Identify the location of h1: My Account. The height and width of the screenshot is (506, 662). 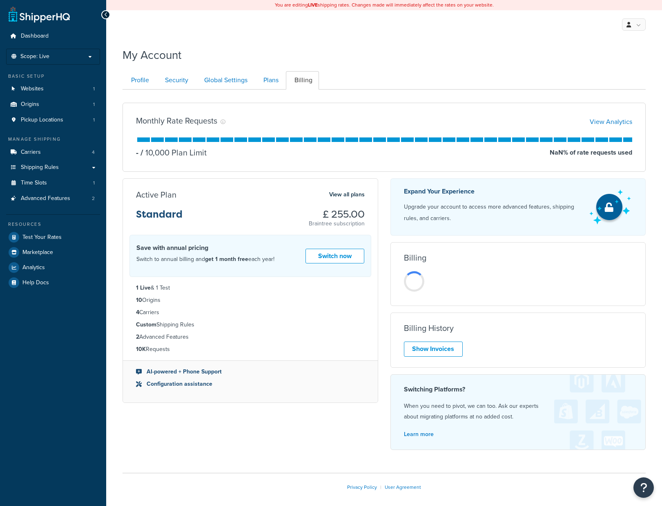
(152, 55).